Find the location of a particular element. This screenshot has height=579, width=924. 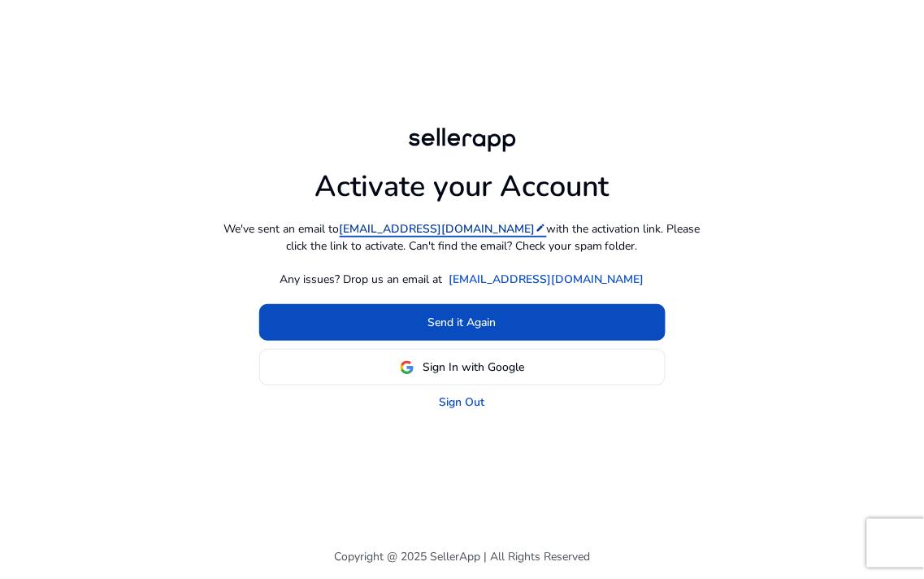

p: Any issues? Drop us an email at is located at coordinates (361, 278).